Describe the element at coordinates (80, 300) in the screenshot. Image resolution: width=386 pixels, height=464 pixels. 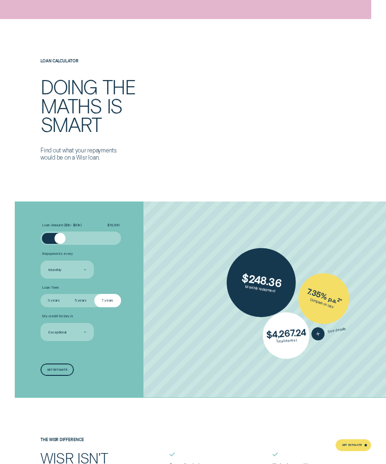
I see `label: 5 years` at that location.